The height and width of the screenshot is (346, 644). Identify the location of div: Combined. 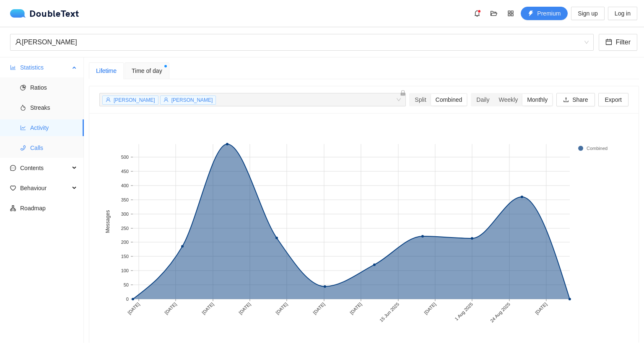
(449, 99).